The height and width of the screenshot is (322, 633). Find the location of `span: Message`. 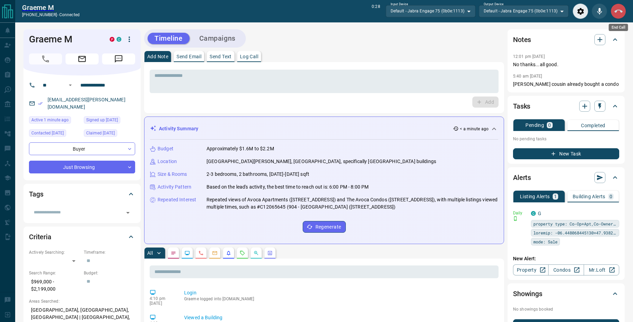

span: Message is located at coordinates (119, 59).